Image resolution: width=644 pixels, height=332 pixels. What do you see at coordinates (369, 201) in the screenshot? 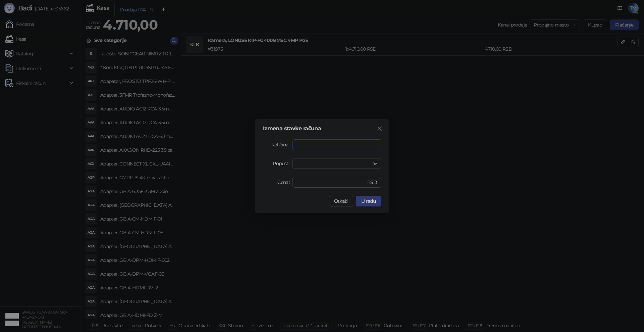
I see `button: U redu` at bounding box center [369, 201].